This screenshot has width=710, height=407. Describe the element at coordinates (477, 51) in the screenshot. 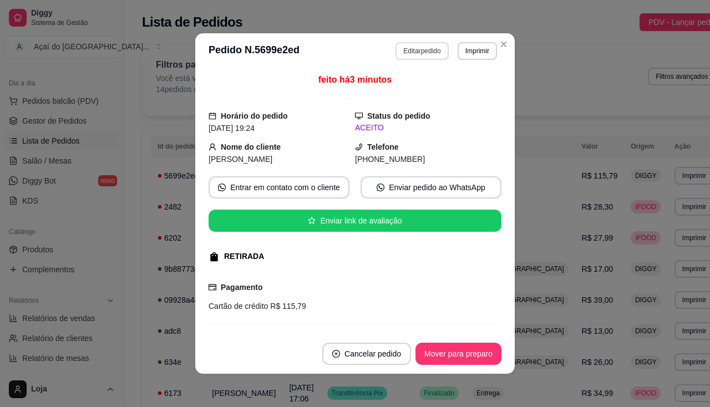

I see `button: Imprimir` at that location.